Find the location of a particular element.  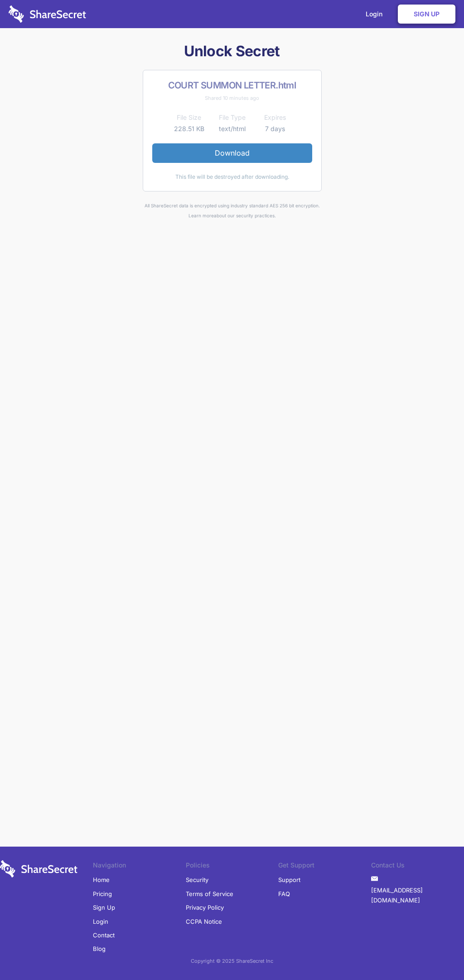

li: Policies is located at coordinates (232, 866).